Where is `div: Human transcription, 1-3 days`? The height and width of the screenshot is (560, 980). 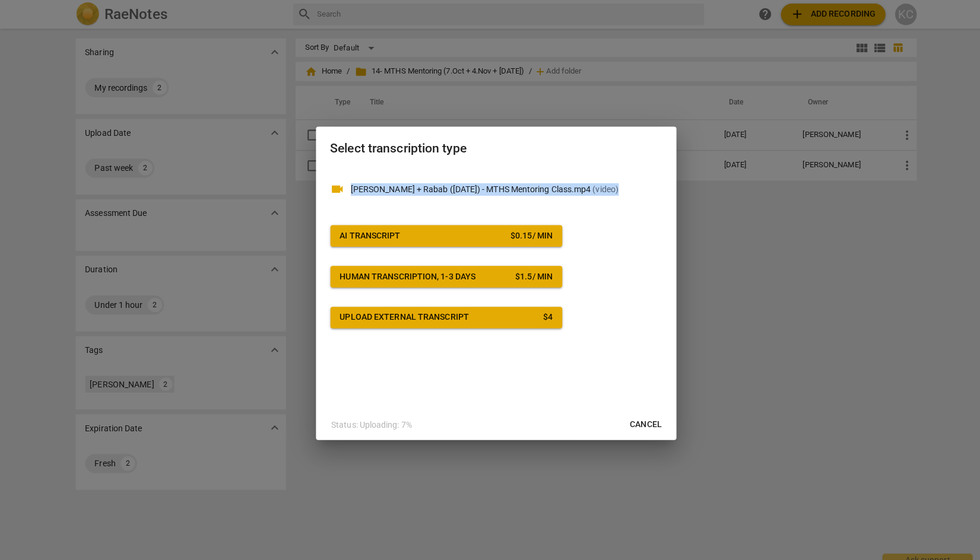
div: Human transcription, 1-3 days is located at coordinates (403, 274).